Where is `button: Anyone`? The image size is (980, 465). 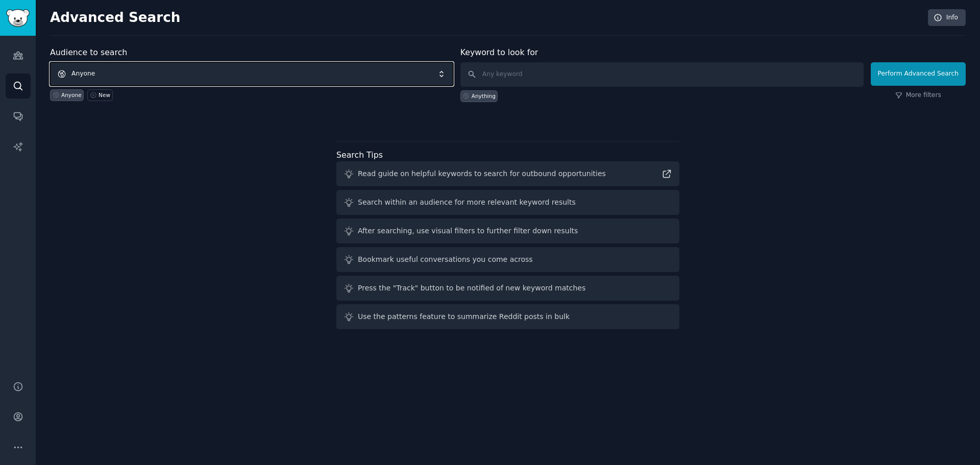
button: Anyone is located at coordinates (252, 74).